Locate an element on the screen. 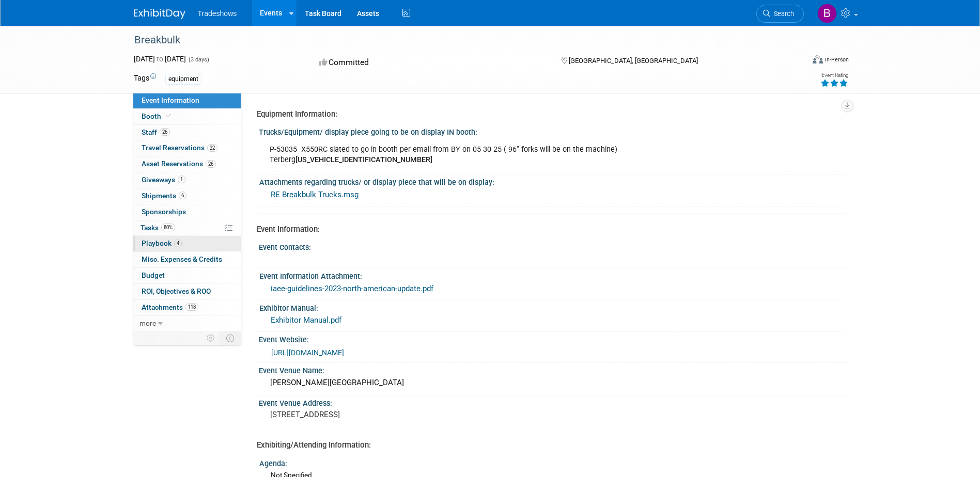 The image size is (980, 477). td: Tags is located at coordinates (145, 79).